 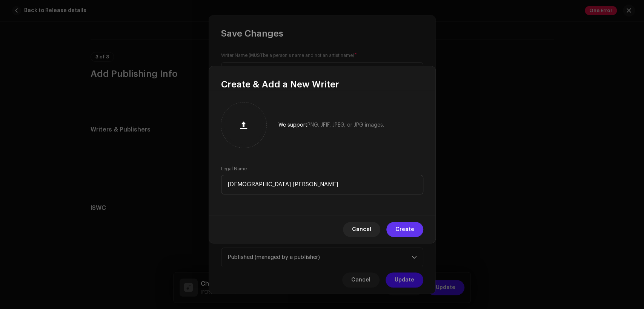 I want to click on div: We support, so click(x=331, y=125).